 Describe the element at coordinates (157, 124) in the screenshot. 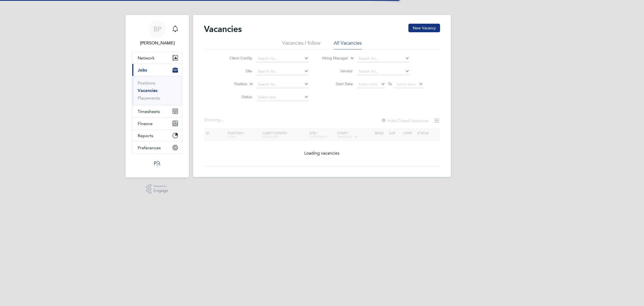

I see `button: Finance` at that location.